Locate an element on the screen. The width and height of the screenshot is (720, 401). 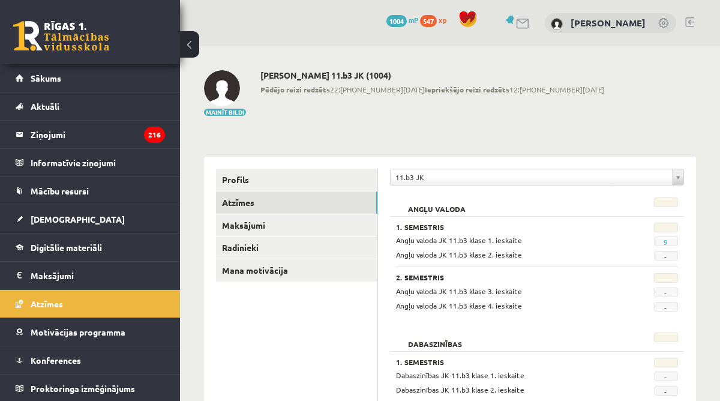
span: Dabaszinības JK 11.b3 klase 2. ieskaite is located at coordinates (460, 389).